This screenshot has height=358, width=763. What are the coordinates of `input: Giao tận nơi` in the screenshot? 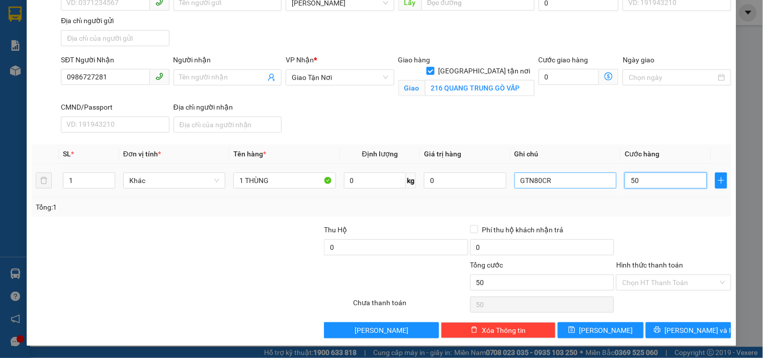 It's located at (480, 88).